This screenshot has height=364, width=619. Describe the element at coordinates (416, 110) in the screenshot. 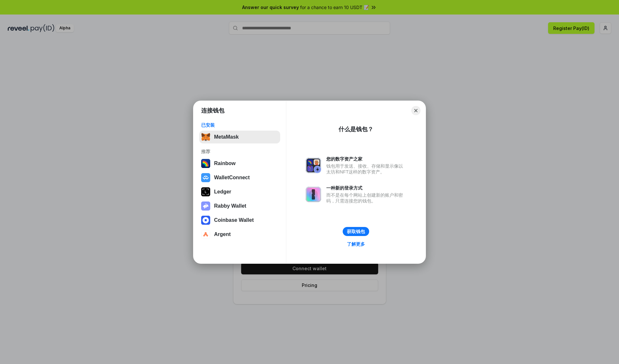

I see `button: Close` at that location.